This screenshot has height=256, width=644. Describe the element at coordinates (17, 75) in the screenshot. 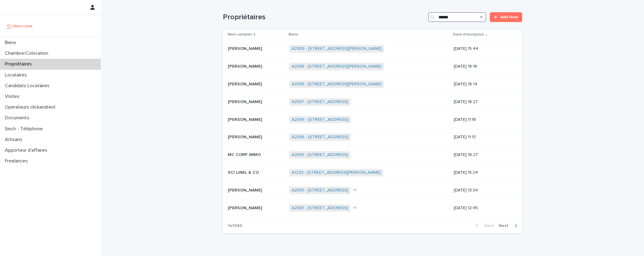

I see `p: Locataires` at that location.